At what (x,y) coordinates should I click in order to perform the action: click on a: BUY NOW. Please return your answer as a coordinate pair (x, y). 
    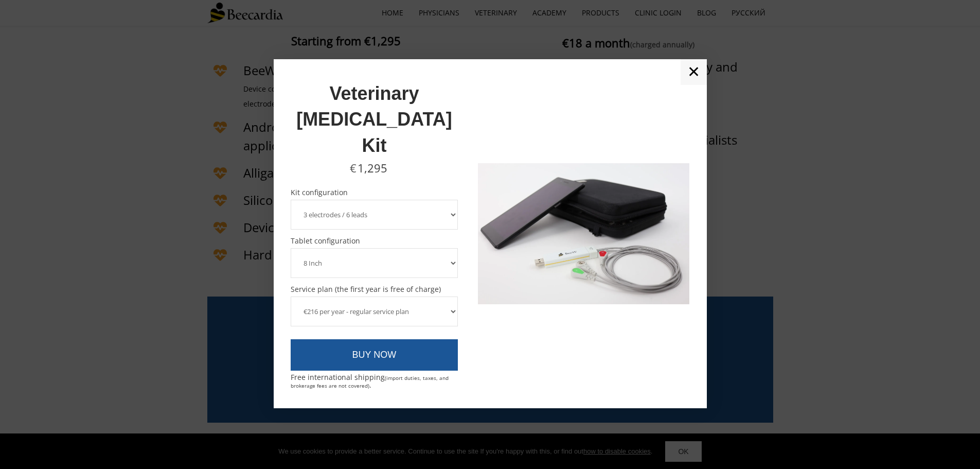
    Looking at the image, I should click on (375, 356).